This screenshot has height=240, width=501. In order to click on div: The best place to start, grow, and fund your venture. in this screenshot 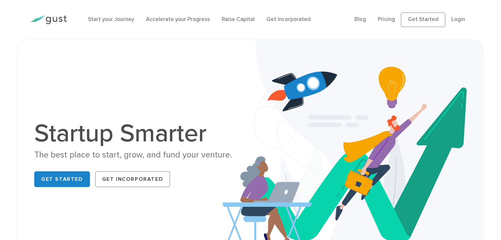, I will do `click(140, 155)`.